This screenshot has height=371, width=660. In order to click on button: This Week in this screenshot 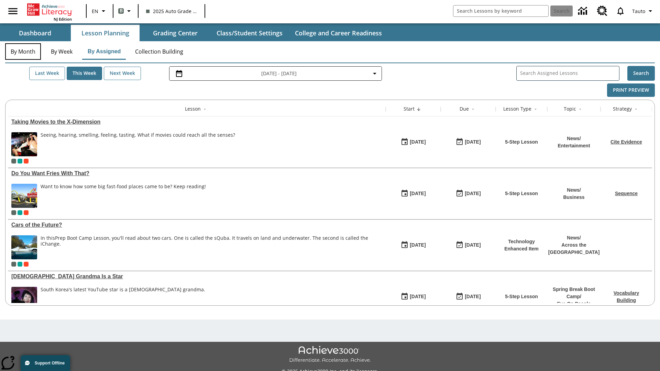, I will do `click(84, 73)`.